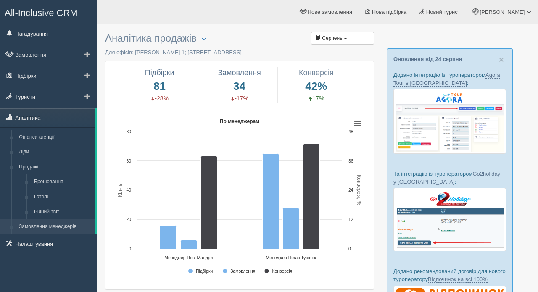  What do you see at coordinates (351, 190) in the screenshot?
I see `text: 24` at bounding box center [351, 190].